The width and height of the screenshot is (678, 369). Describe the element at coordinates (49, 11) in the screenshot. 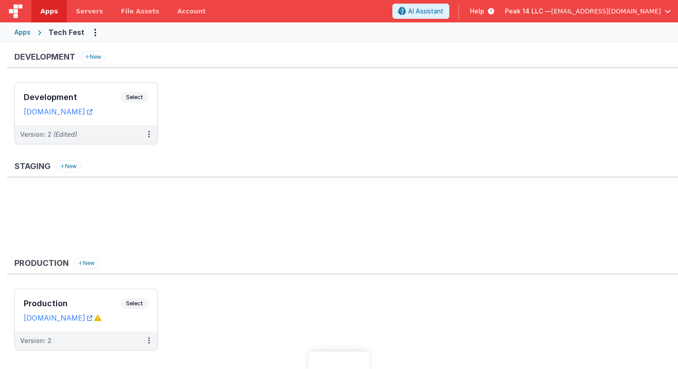

I see `span: Apps` at that location.